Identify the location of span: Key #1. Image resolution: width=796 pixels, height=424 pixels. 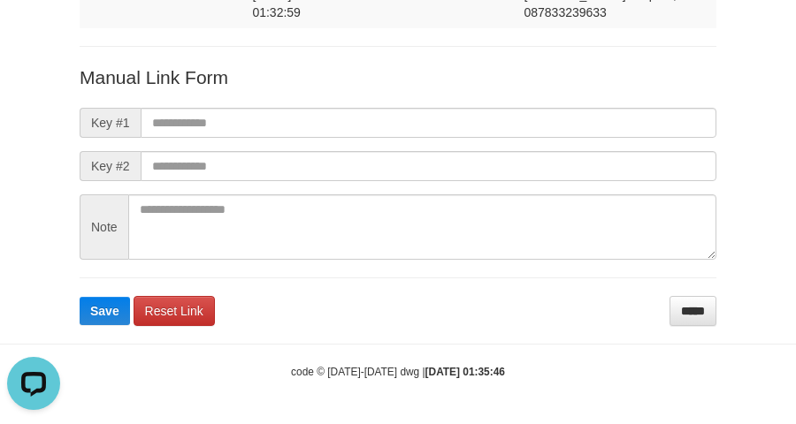
(110, 123).